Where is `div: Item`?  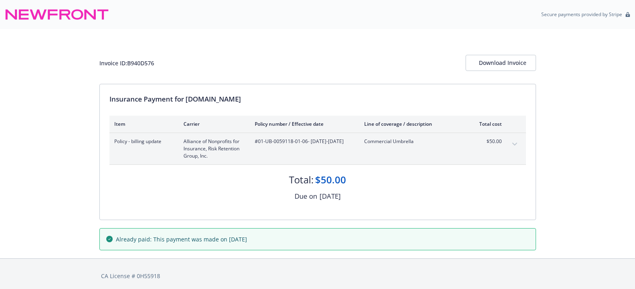 div: Item is located at coordinates (143, 124).